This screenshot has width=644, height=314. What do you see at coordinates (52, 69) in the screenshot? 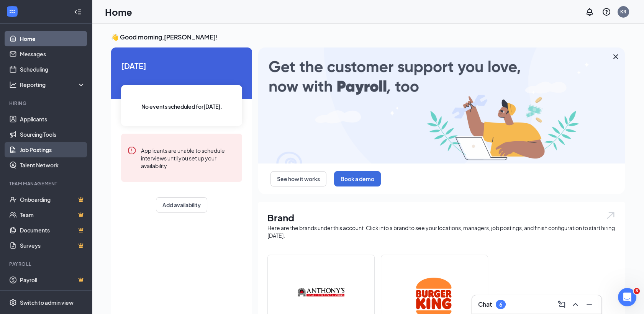
I see `a: Scheduling` at bounding box center [52, 69].